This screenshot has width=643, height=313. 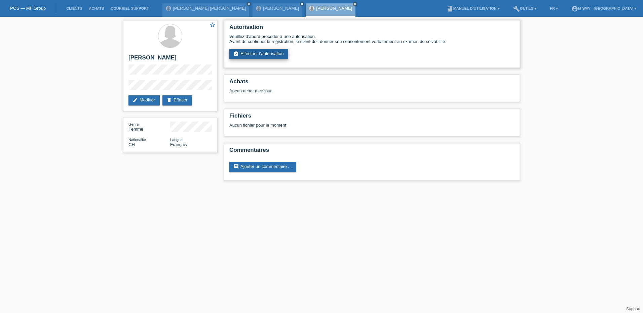 I want to click on i: delete, so click(x=169, y=100).